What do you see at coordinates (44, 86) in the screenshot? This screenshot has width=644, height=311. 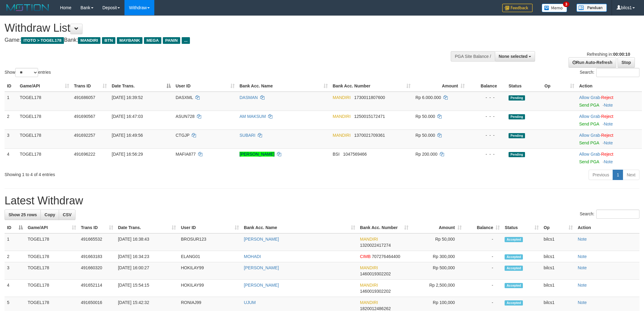 I see `th: Game/API: activate to sort column ascending` at bounding box center [44, 86].